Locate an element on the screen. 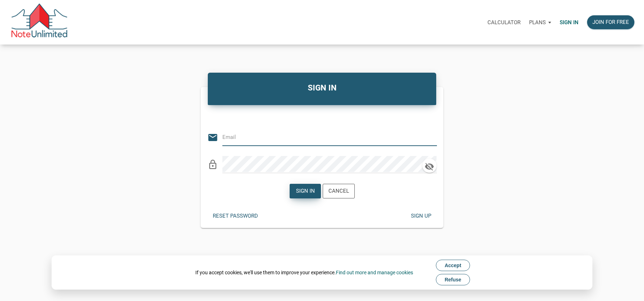 The image size is (644, 301). button: Accept is located at coordinates (453, 265).